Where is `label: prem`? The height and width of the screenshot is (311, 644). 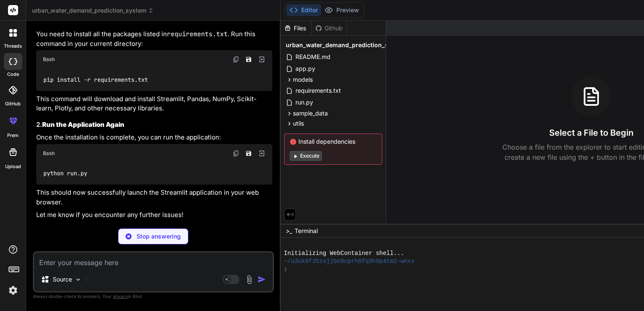 label: prem is located at coordinates (13, 135).